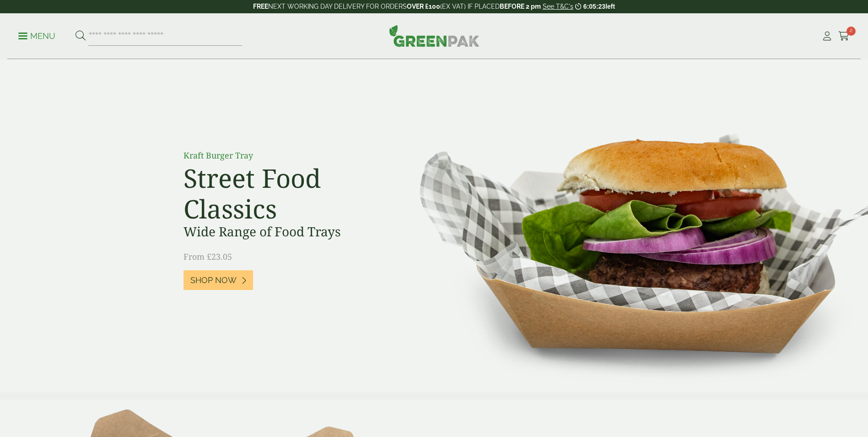 The width and height of the screenshot is (868, 437). What do you see at coordinates (844, 36) in the screenshot?
I see `a: 2` at bounding box center [844, 36].